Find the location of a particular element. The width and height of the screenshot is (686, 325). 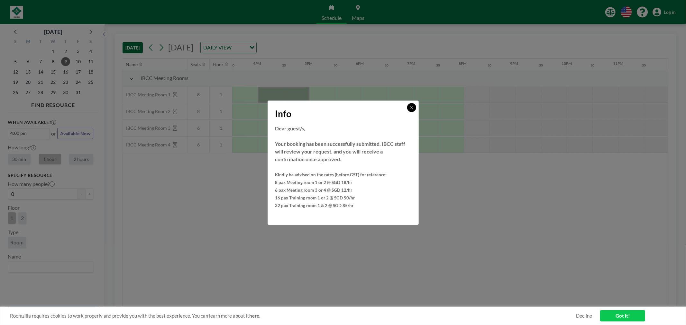

strong: Dear guest/s, is located at coordinates (290, 128).